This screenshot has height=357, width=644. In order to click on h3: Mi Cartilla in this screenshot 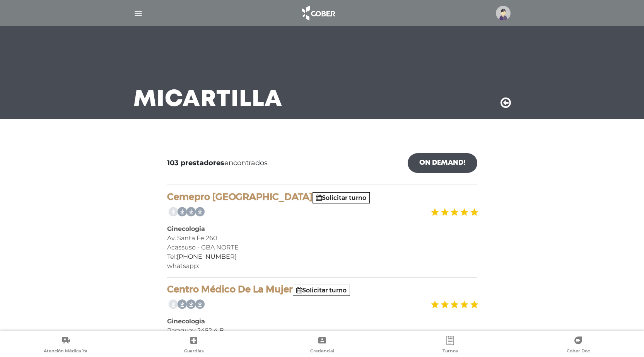, I will do `click(207, 100)`.